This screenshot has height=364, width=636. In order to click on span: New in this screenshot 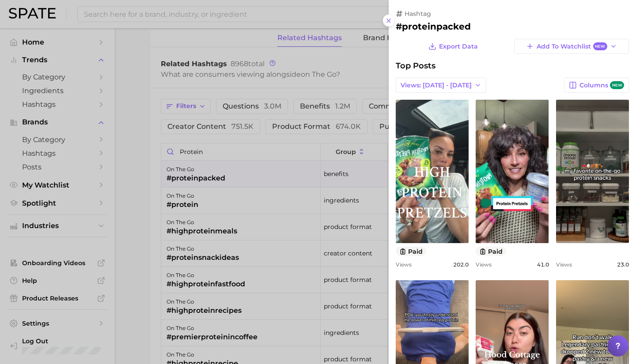, I will do `click(601, 46)`.